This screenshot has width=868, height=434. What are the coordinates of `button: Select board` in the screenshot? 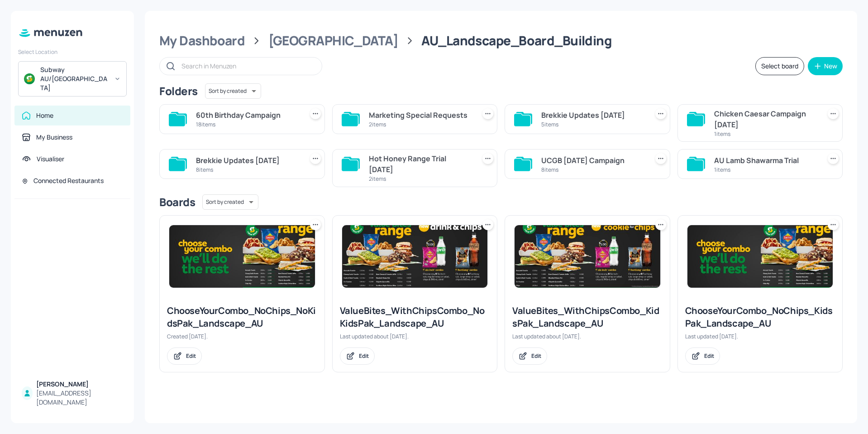 It's located at (780, 66).